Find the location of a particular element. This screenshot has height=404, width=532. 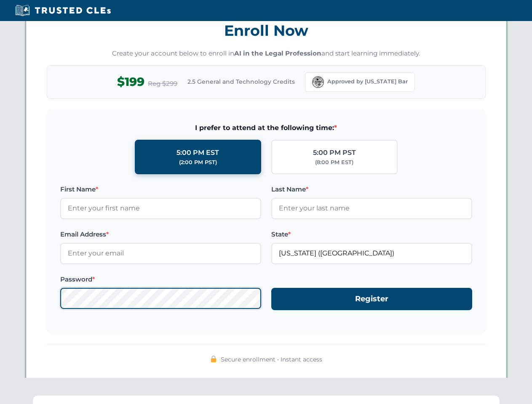

input: Florida (FL) is located at coordinates (372, 253).